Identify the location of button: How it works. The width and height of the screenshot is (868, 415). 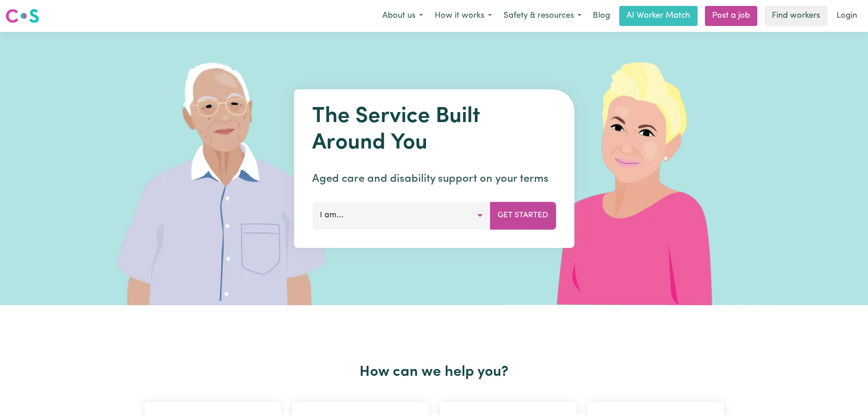
(463, 16).